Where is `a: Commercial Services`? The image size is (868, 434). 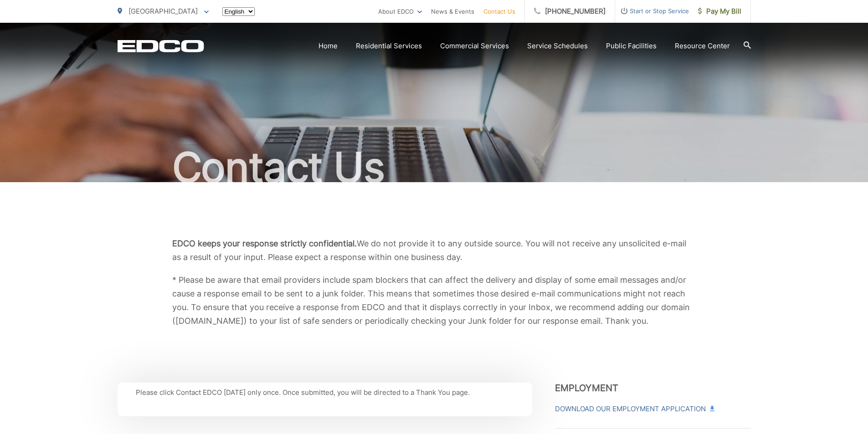 a: Commercial Services is located at coordinates (474, 46).